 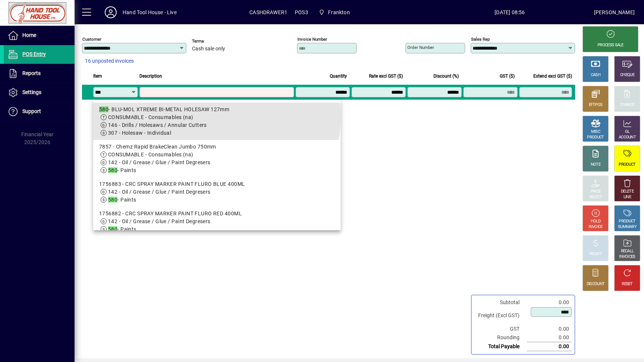 What do you see at coordinates (39, 112) in the screenshot?
I see `a: Support` at bounding box center [39, 112].